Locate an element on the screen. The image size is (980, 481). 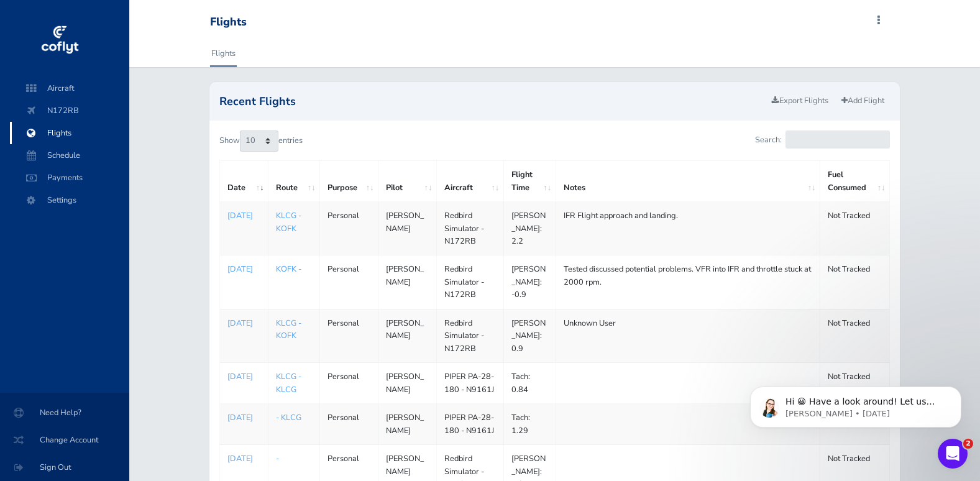
span: Payments is located at coordinates (70, 178).